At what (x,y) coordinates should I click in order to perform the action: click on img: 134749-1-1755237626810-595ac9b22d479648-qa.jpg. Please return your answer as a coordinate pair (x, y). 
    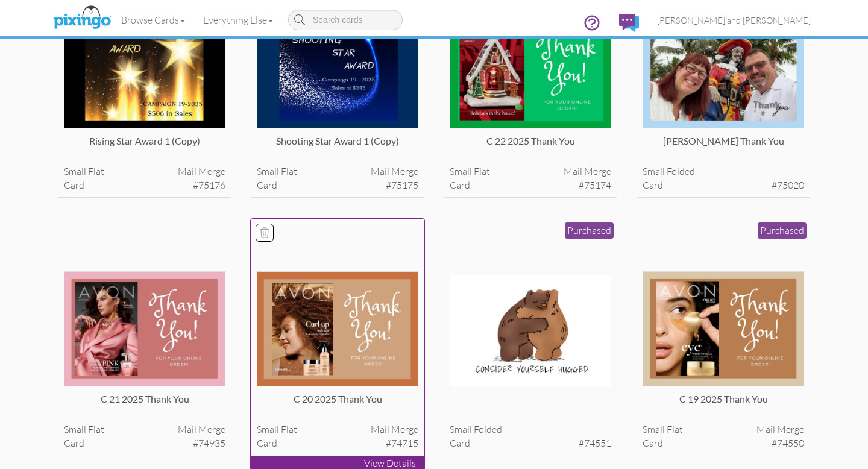
    Looking at the image, I should click on (724, 329).